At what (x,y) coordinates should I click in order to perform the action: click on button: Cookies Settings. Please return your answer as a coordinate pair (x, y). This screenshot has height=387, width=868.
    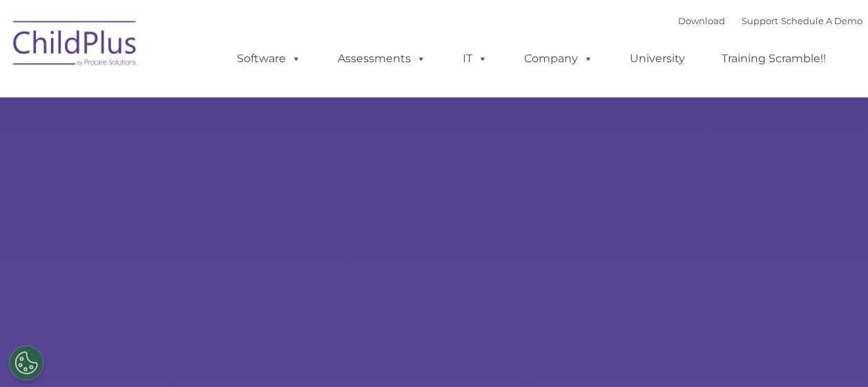
    Looking at the image, I should click on (26, 363).